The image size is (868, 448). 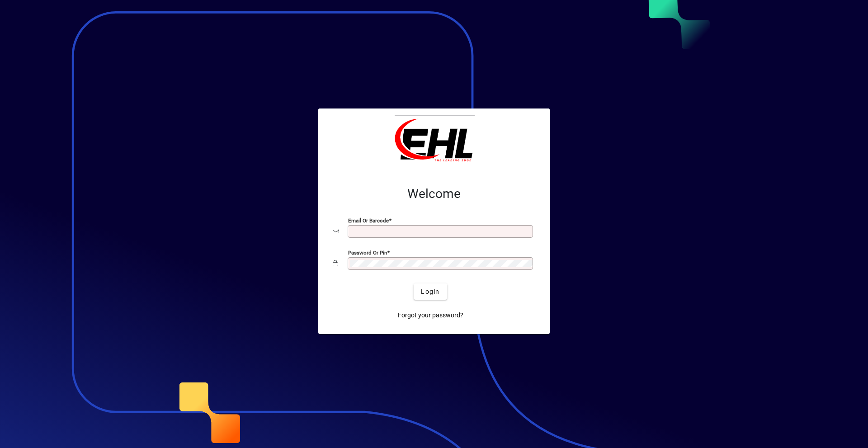 What do you see at coordinates (430, 292) in the screenshot?
I see `span: Login` at bounding box center [430, 292].